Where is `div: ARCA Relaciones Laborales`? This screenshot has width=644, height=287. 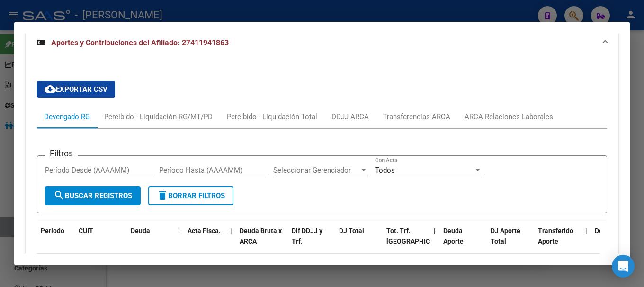
div: ARCA Relaciones Laborales is located at coordinates (508, 117).